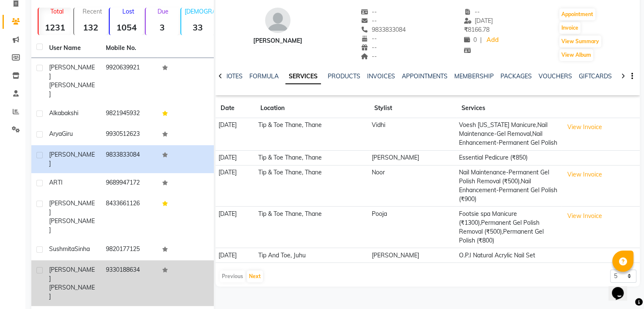  What do you see at coordinates (474, 76) in the screenshot?
I see `a: MEMBERSHIP` at bounding box center [474, 76].